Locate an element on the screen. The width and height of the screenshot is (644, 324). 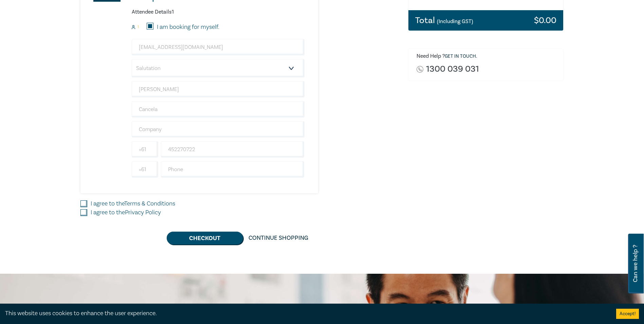
h6: Need Help ? . is located at coordinates (488, 57).